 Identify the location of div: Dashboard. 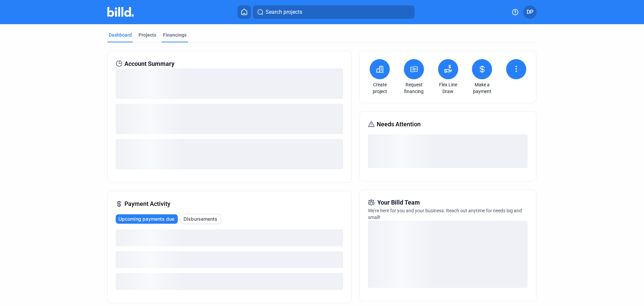
(120, 35).